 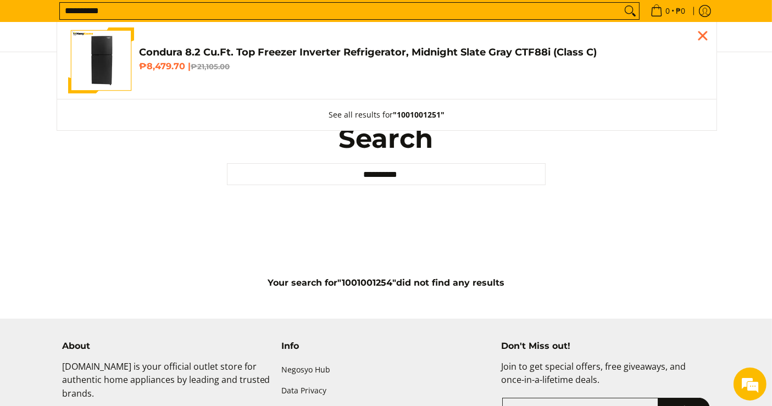 What do you see at coordinates (668, 11) in the screenshot?
I see `span: 0` at bounding box center [668, 11].